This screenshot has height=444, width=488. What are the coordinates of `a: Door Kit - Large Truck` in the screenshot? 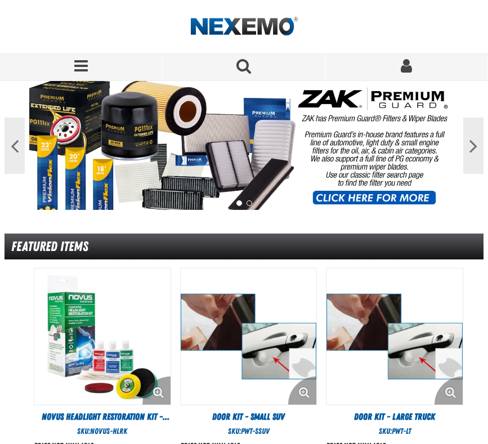 It's located at (394, 417).